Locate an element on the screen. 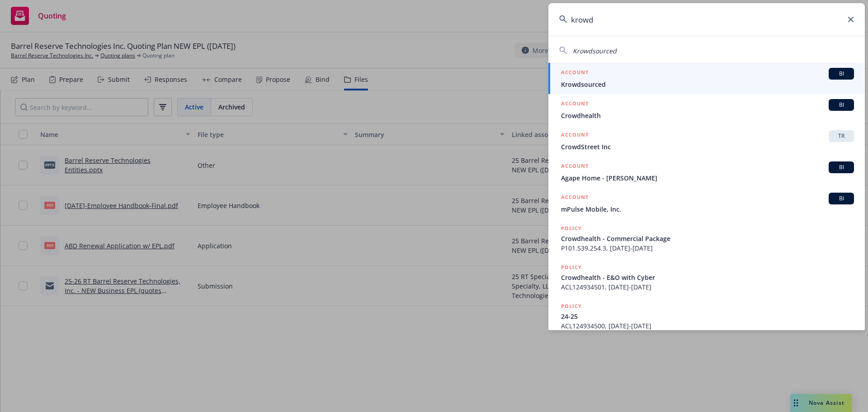 The image size is (868, 412). span: Crowdhealth - Commercial Package is located at coordinates (708, 238).